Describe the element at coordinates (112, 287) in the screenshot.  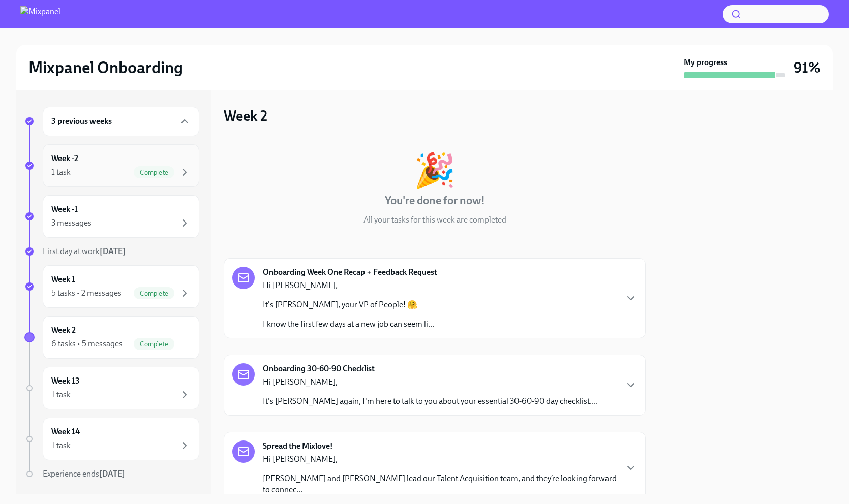
I see `a: Week 15 tasks • 2 messagesComplete` at that location.